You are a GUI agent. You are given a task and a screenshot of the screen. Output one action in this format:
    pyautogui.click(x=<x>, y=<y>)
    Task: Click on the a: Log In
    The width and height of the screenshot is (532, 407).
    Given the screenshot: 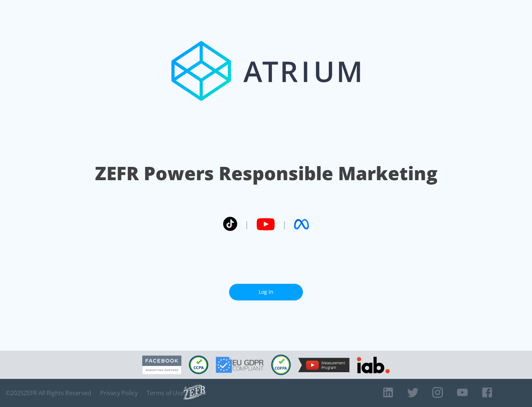 What is the action you would take?
    pyautogui.click(x=266, y=292)
    